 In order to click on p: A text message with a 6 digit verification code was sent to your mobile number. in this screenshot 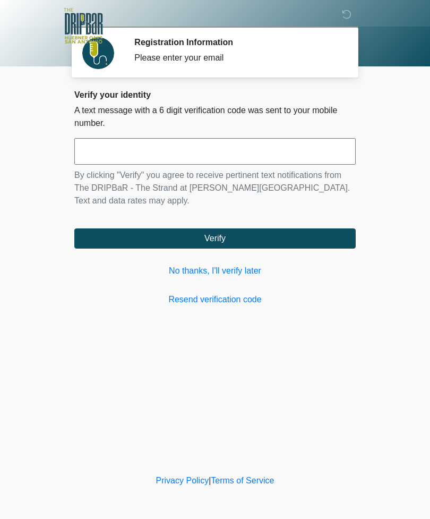, I will do `click(215, 117)`.